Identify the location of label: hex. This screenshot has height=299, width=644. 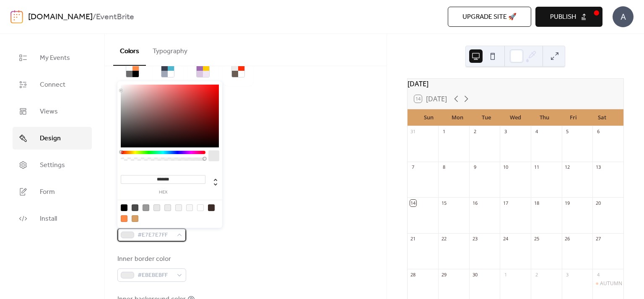
(163, 192).